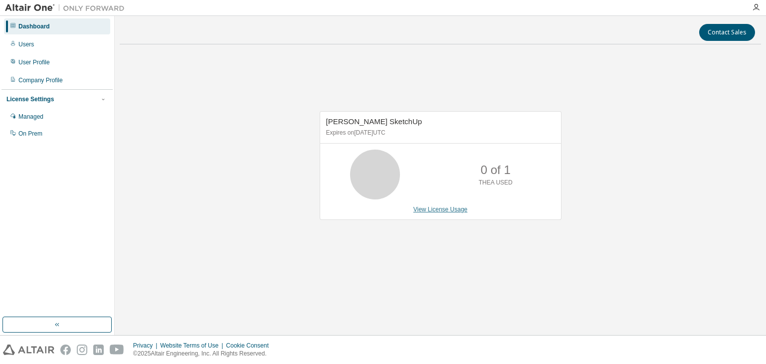 The width and height of the screenshot is (766, 364). What do you see at coordinates (250, 345) in the screenshot?
I see `div: Cookie Consent` at bounding box center [250, 345].